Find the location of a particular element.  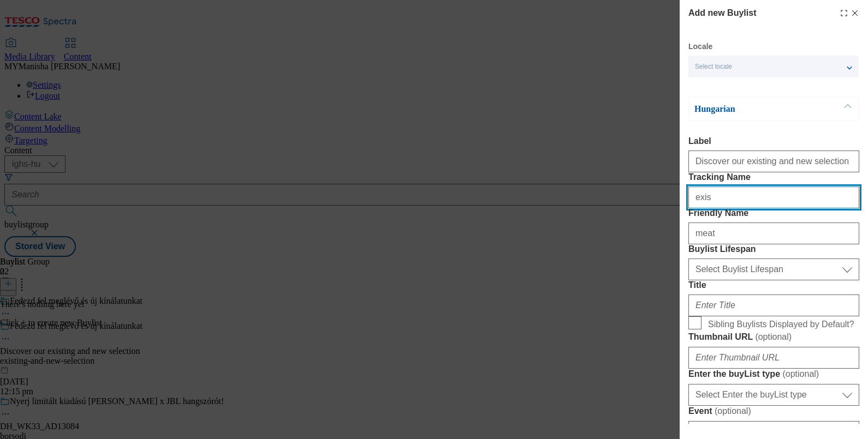

span: Sibling Buylists Displayed by Default? is located at coordinates (781, 325).